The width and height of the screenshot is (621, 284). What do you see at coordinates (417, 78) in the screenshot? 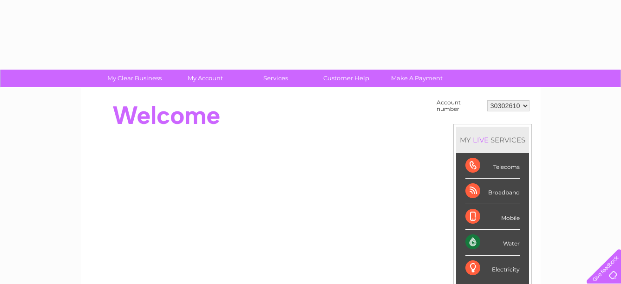
I see `a: Make A Payment` at bounding box center [417, 78].